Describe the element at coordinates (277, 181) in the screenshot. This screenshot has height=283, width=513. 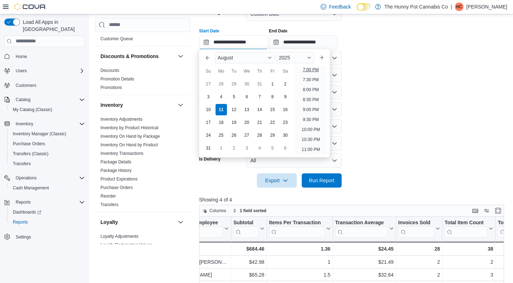
I see `span: Export` at that location.